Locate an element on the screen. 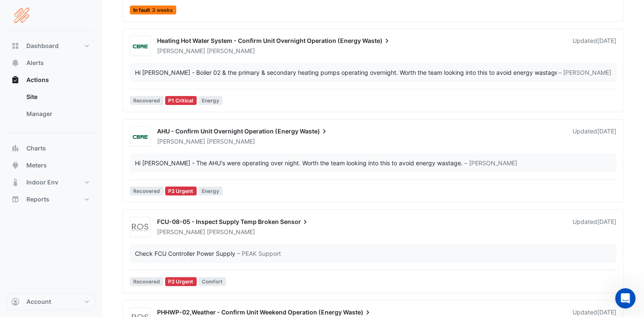 The image size is (644, 317). app-icon: Actions is located at coordinates (15, 80).